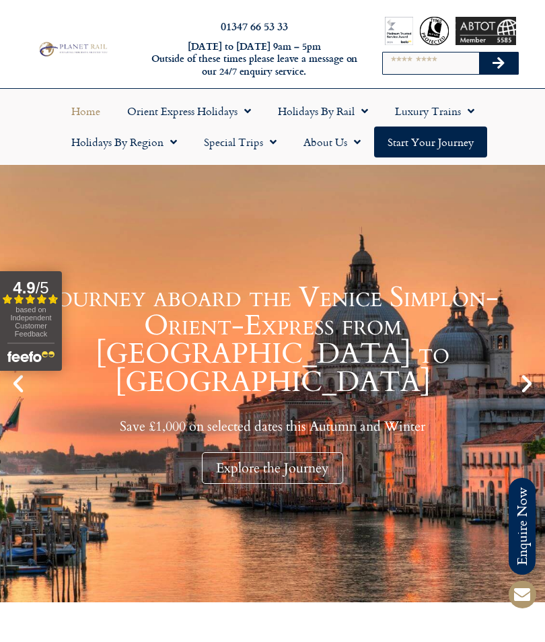 The width and height of the screenshot is (545, 642). What do you see at coordinates (323, 111) in the screenshot?
I see `a: Holidays by Rail` at bounding box center [323, 111].